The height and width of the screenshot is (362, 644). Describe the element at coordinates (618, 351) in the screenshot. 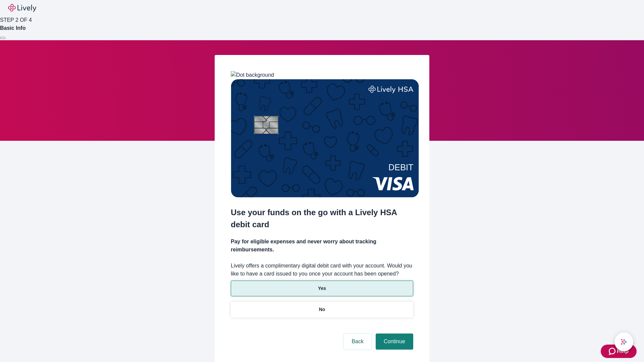

I see `button: Zendesk support iconHelp` at that location.